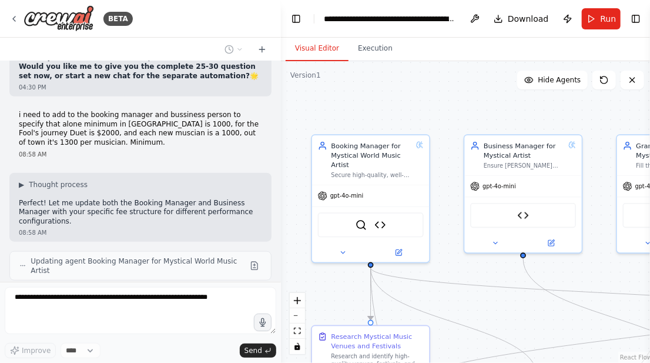 The height and width of the screenshot is (363, 650). I want to click on button: Start a new chat, so click(262, 49).